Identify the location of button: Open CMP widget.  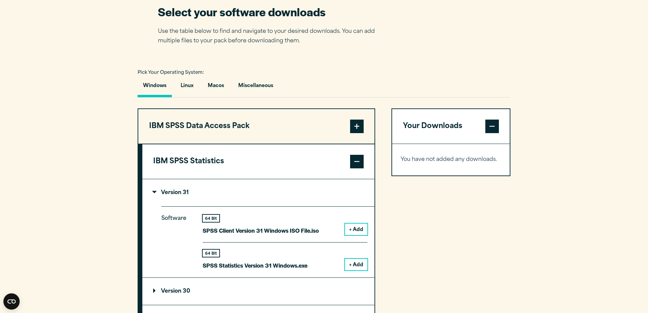
(12, 302).